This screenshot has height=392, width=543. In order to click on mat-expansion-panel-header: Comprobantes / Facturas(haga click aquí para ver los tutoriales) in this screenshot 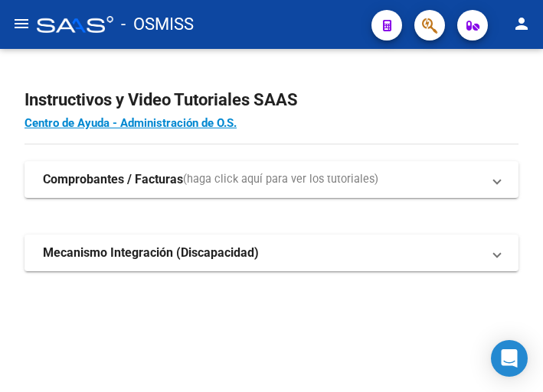, I will do `click(271, 179)`.